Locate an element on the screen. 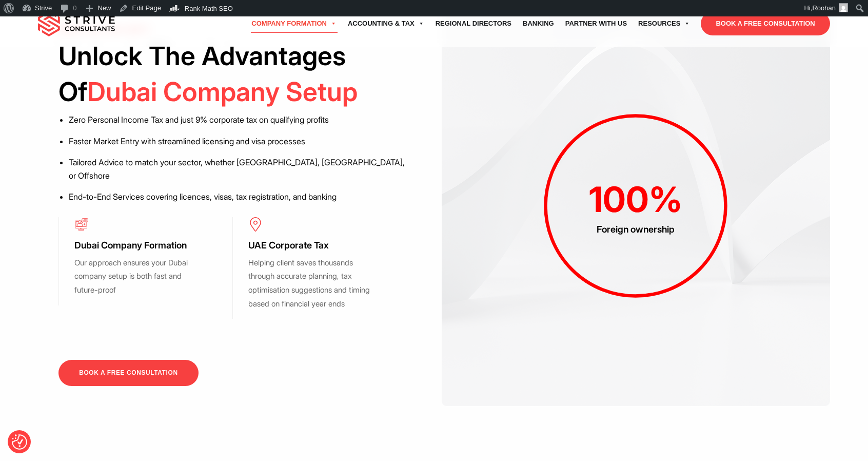 This screenshot has height=461, width=868. p: Our approach ensures your Dubai company setup is both fast and future-proof is located at coordinates (136, 277).